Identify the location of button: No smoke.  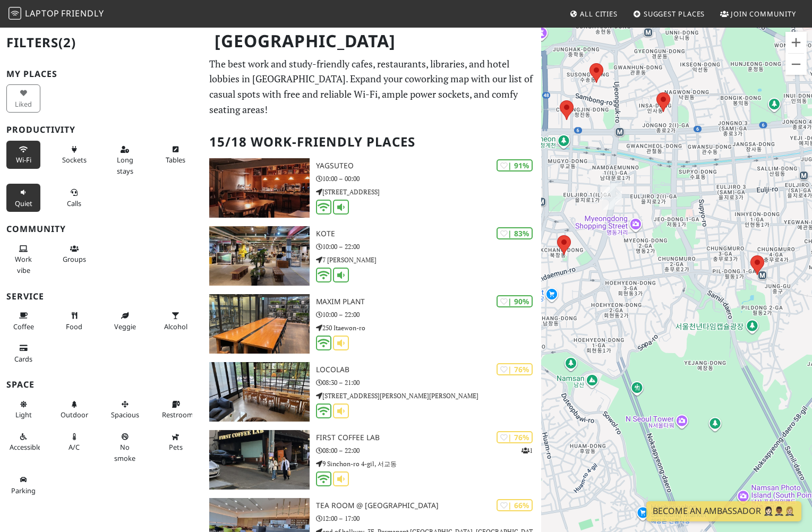
(125, 447).